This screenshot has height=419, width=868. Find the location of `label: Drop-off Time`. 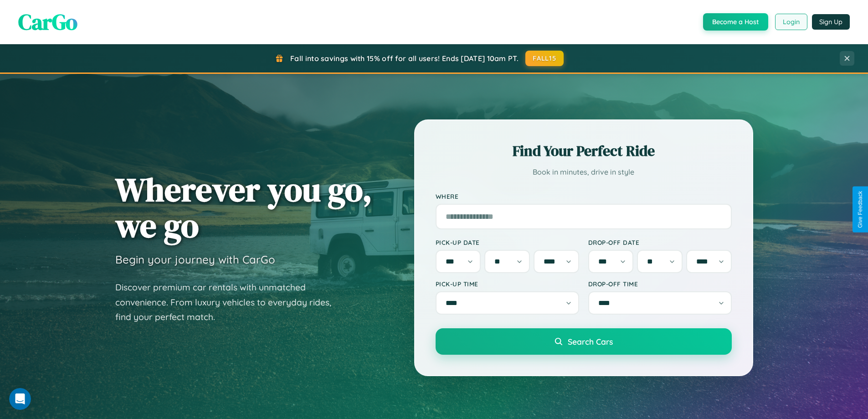

label: Drop-off Time is located at coordinates (660, 283).